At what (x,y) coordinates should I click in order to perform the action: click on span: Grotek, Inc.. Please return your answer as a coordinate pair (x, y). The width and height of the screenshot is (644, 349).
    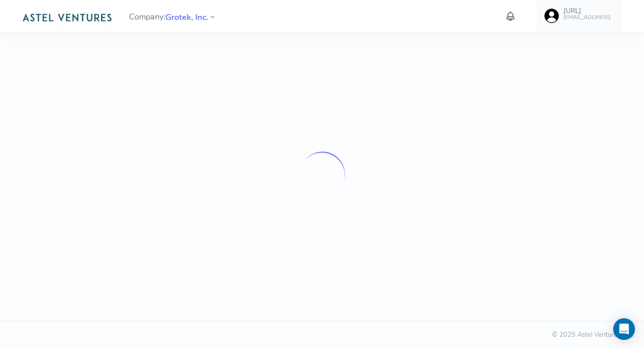
    Looking at the image, I should click on (187, 17).